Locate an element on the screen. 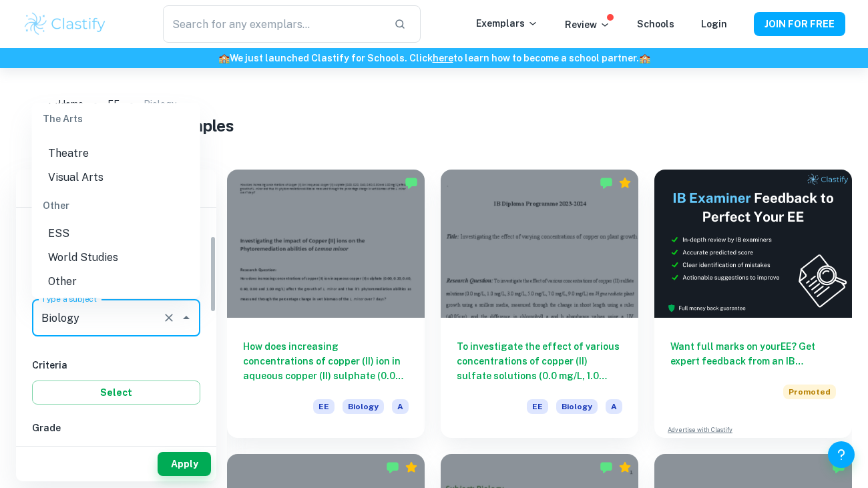 The width and height of the screenshot is (868, 488). a: Want full marks on yourEE? Get expert feedback from an IB examiner!PromotedAdvertise with Clastify is located at coordinates (753, 304).